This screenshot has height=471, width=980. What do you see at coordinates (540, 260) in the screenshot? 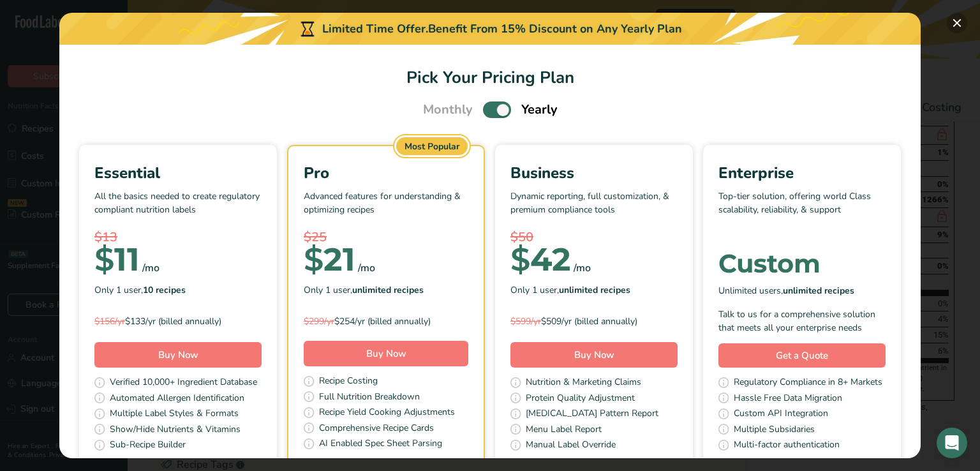
I see `div: 42` at bounding box center [540, 260].